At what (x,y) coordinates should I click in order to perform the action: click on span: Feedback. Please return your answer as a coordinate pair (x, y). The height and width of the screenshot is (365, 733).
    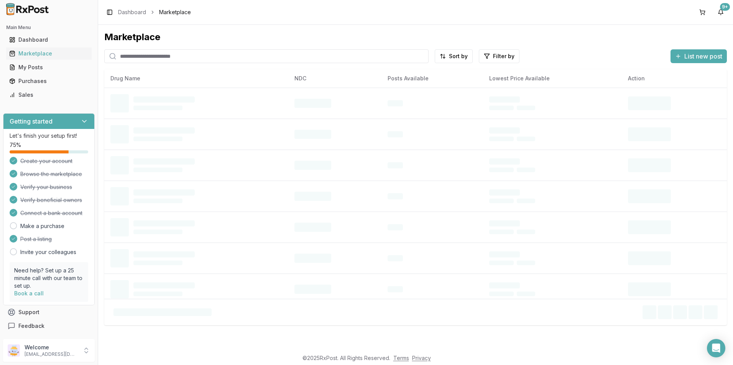
    Looking at the image, I should click on (31, 326).